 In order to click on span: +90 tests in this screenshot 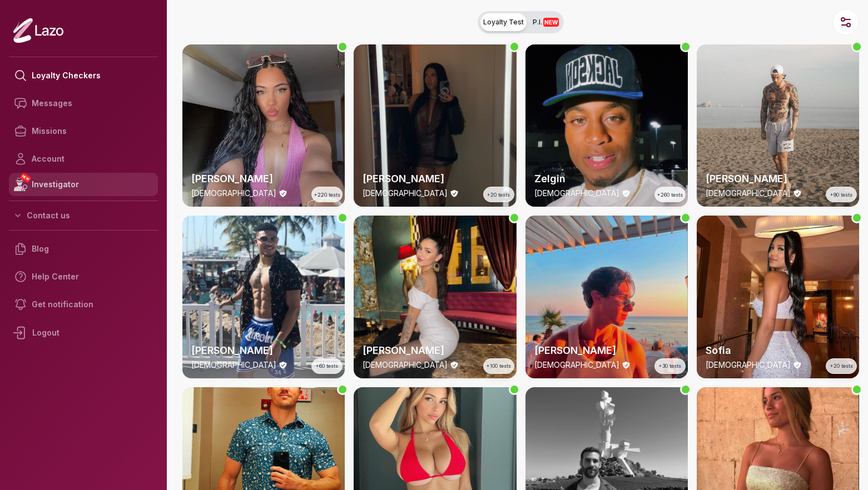, I will do `click(841, 195)`.